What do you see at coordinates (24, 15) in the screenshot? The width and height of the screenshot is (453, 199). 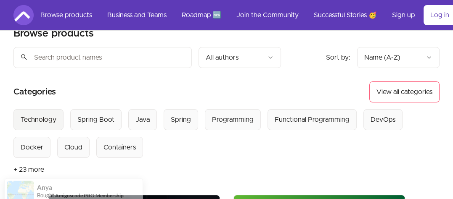 I see `img: Amigoscode logo` at bounding box center [24, 15].